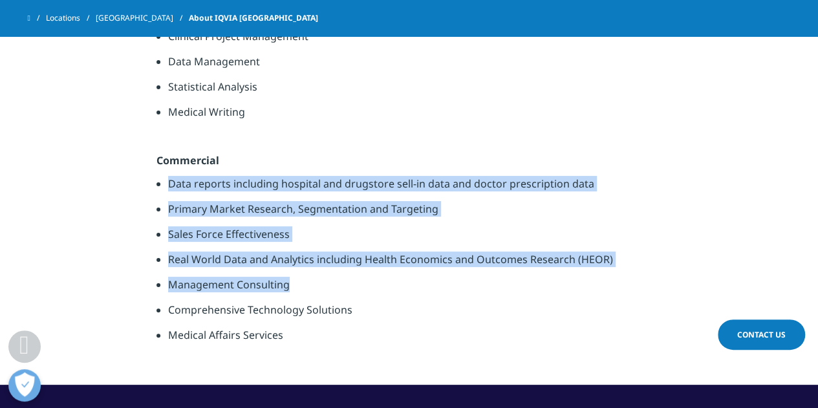 This screenshot has width=818, height=408. I want to click on a: Contact Us, so click(761, 334).